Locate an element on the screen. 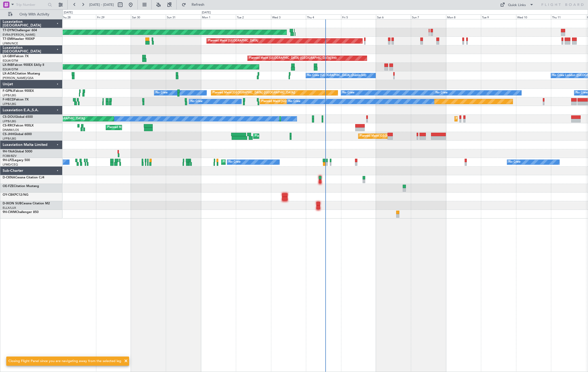 This screenshot has height=372, width=588. a: T7-DYNChallenger 604 is located at coordinates (20, 31).